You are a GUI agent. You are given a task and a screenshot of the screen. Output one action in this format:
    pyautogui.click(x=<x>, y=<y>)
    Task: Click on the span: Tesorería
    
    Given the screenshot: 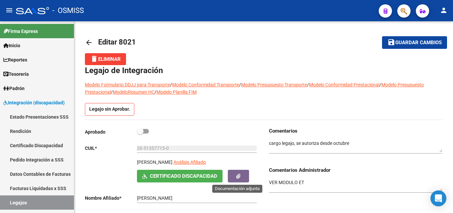 What is the action you would take?
    pyautogui.click(x=16, y=74)
    